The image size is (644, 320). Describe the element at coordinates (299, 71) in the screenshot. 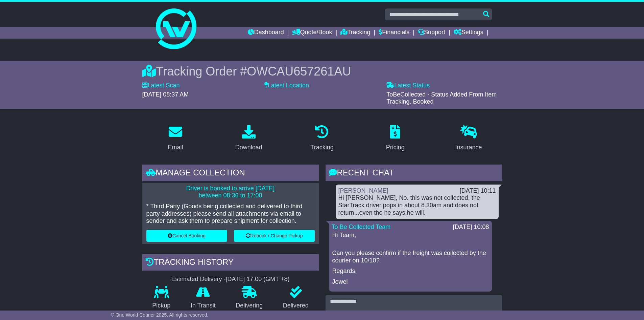

I see `span: OWCAU657261AU` at that location.